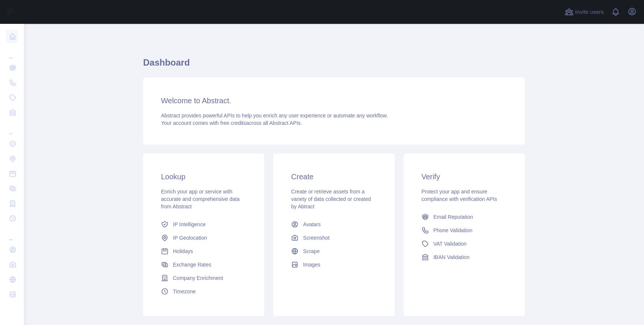 This screenshot has width=644, height=325. I want to click on span: Phone Validation, so click(453, 230).